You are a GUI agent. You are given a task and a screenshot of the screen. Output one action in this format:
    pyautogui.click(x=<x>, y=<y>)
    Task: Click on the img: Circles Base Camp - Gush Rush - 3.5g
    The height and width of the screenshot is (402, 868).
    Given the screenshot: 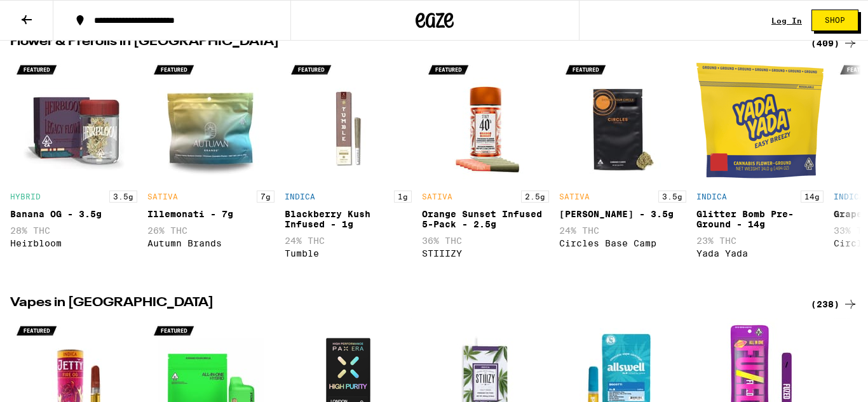 What is the action you would take?
    pyautogui.click(x=623, y=120)
    